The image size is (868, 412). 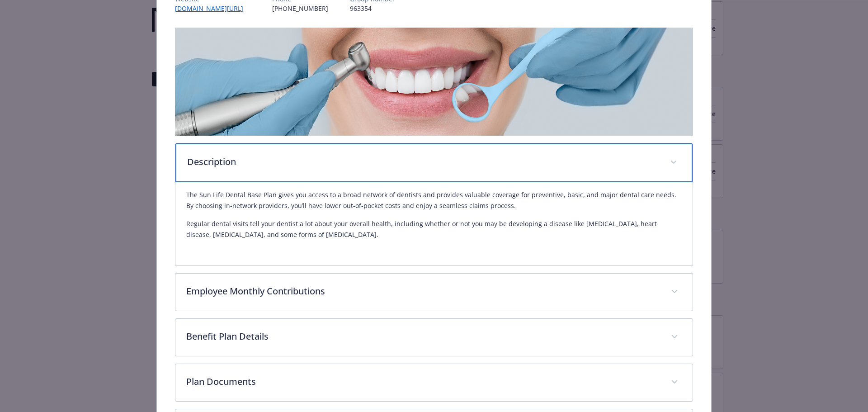 I want to click on img: banner, so click(x=434, y=81).